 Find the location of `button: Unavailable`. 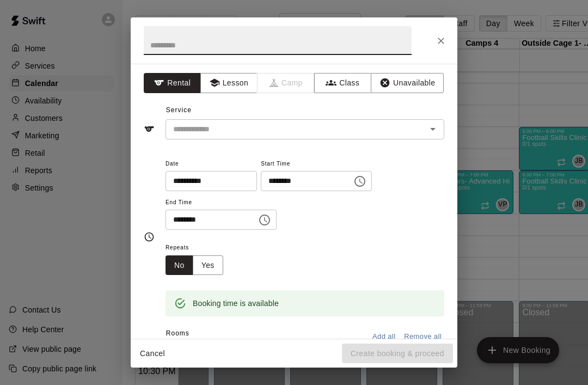

button: Unavailable is located at coordinates (407, 83).